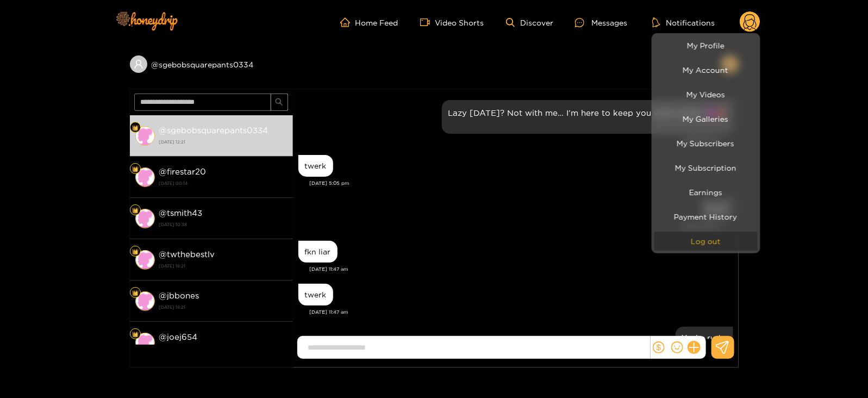 The image size is (868, 398). What do you see at coordinates (706, 192) in the screenshot?
I see `a: Earnings` at bounding box center [706, 192].